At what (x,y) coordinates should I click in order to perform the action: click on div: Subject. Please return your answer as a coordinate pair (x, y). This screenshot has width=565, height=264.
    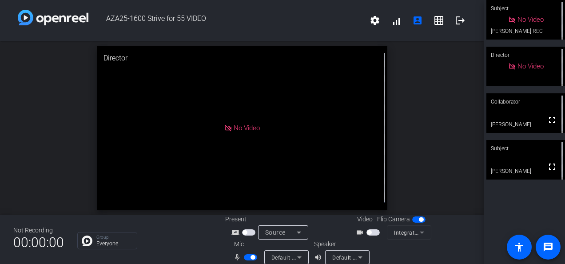
    Looking at the image, I should click on (525, 148).